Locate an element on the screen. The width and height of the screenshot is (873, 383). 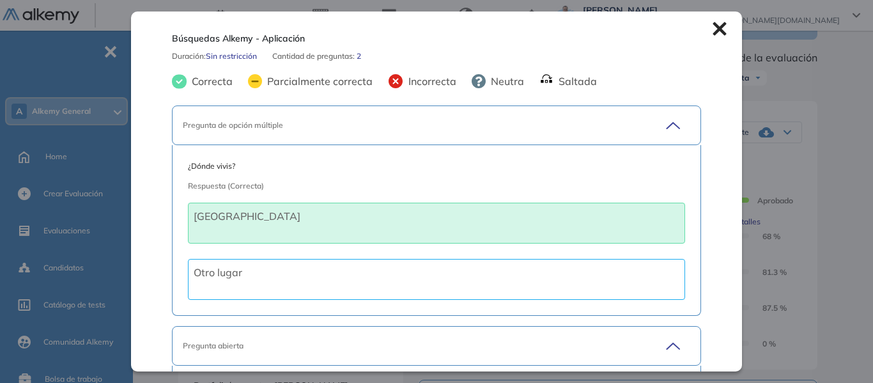
span: Correcta is located at coordinates (210, 81).